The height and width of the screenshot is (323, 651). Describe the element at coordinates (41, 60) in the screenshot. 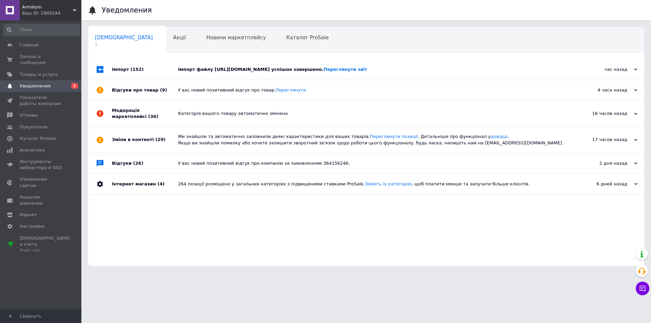

I see `span: Заказы и сообщения` at that location.